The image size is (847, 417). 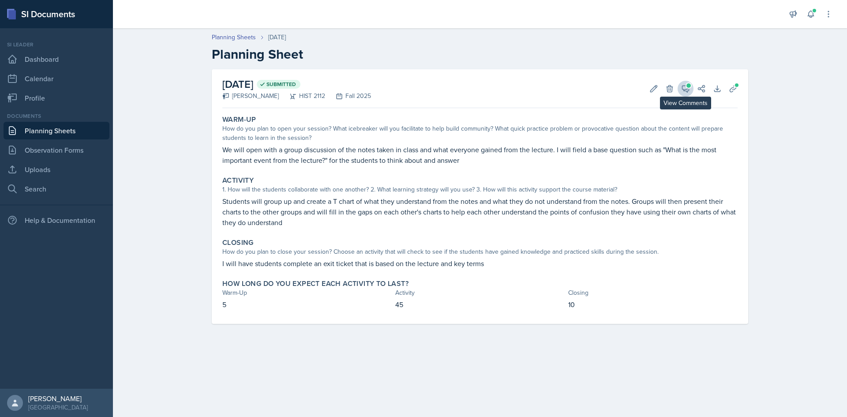 What do you see at coordinates (480, 304) in the screenshot?
I see `p: 45` at bounding box center [480, 304].